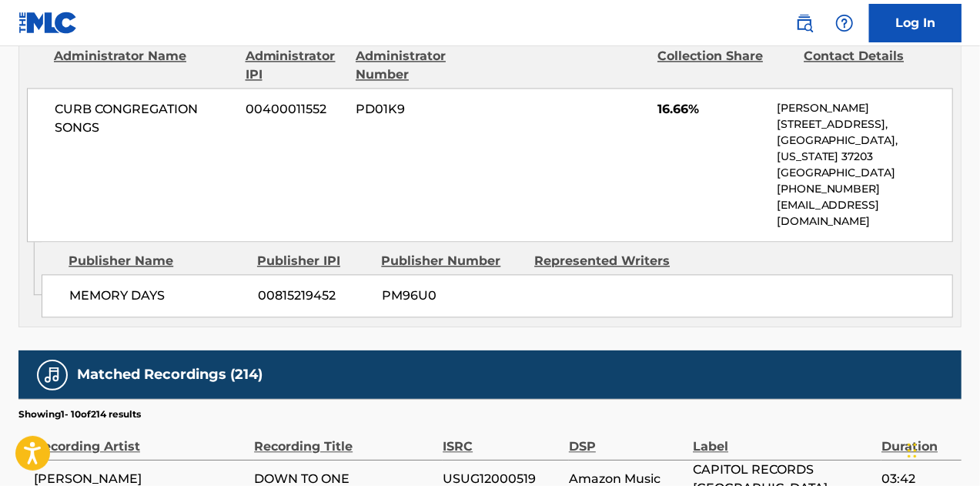 The width and height of the screenshot is (980, 486). I want to click on div: Recording Title, so click(344, 438).